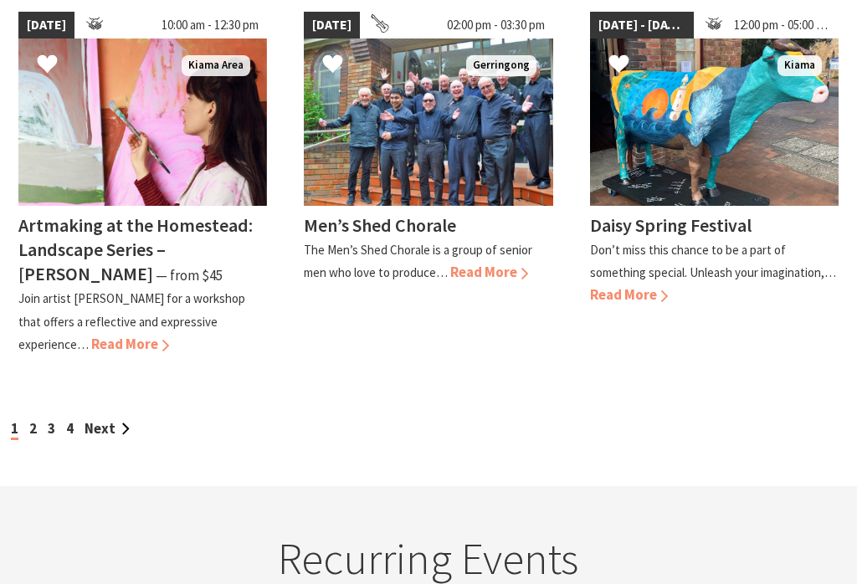 This screenshot has width=857, height=584. What do you see at coordinates (69, 428) in the screenshot?
I see `a: 4` at bounding box center [69, 428].